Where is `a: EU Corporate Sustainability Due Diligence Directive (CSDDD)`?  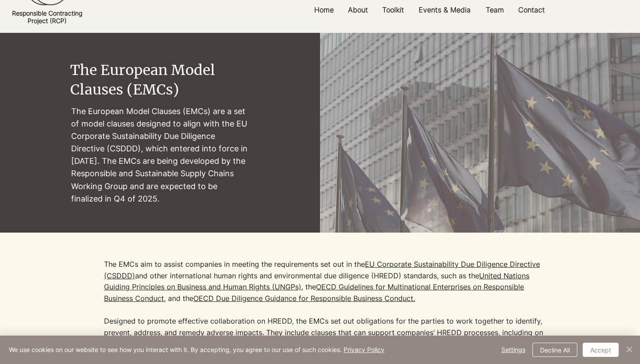 a: EU Corporate Sustainability Due Diligence Directive (CSDDD) is located at coordinates (322, 270).